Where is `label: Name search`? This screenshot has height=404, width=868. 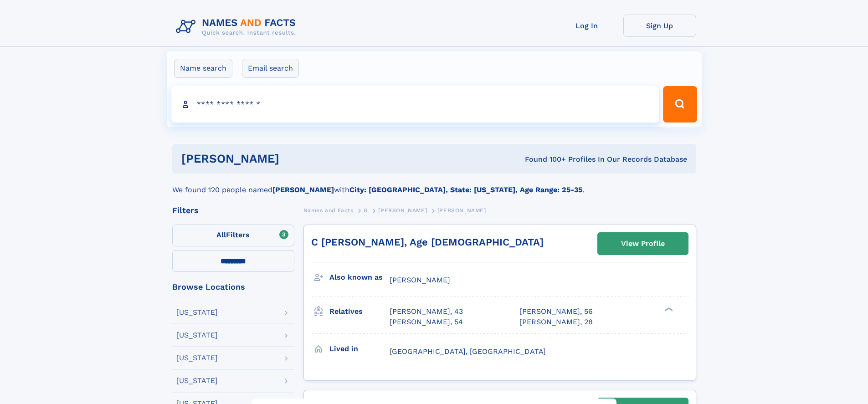 label: Name search is located at coordinates (203, 68).